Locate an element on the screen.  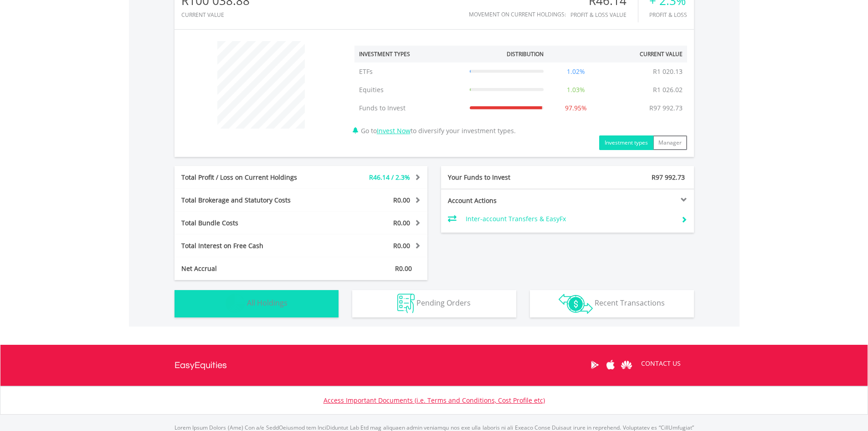
img: holdings-wht.png is located at coordinates (235, 304).